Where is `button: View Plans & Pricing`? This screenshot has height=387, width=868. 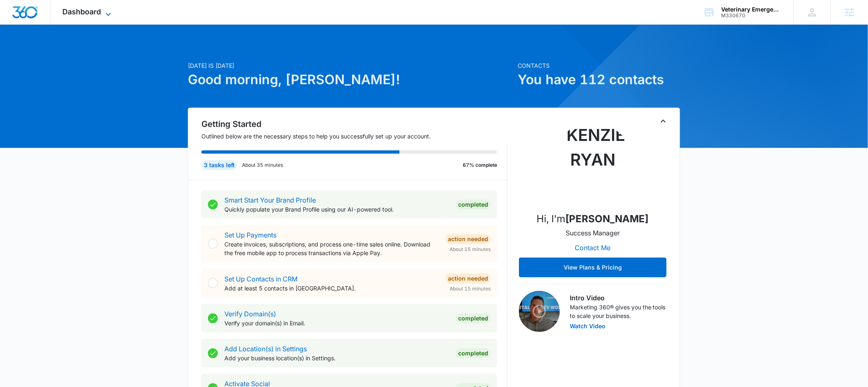
button: View Plans & Pricing is located at coordinates (593, 267).